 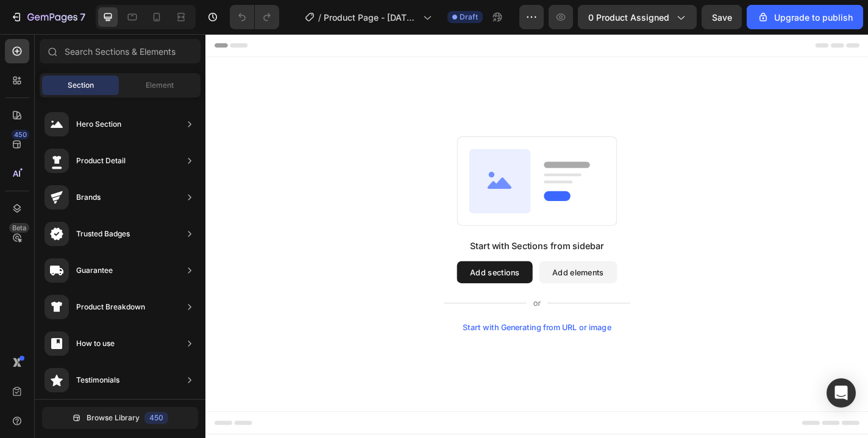 What do you see at coordinates (103, 234) in the screenshot?
I see `div: Trusted Badges` at bounding box center [103, 234].